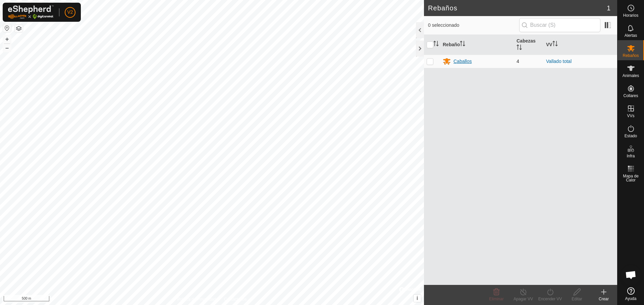  What do you see at coordinates (473, 25) in the screenshot?
I see `span: 0 seleccionado` at bounding box center [473, 25].